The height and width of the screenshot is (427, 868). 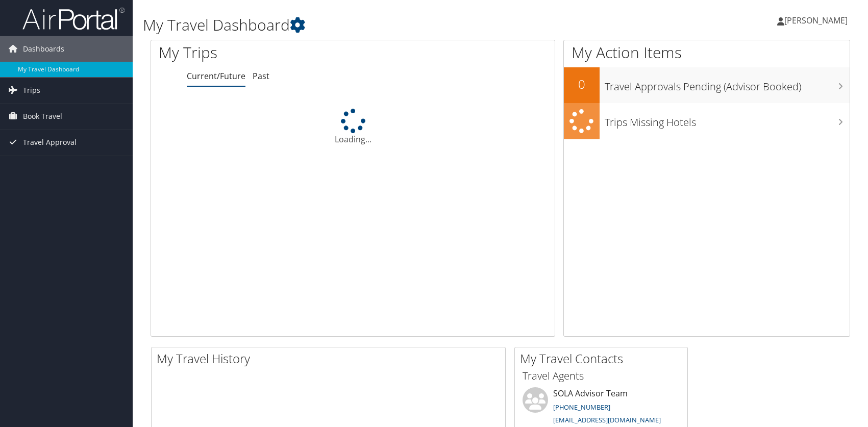 I want to click on a: Trips Missing Hotels, so click(x=706, y=121).